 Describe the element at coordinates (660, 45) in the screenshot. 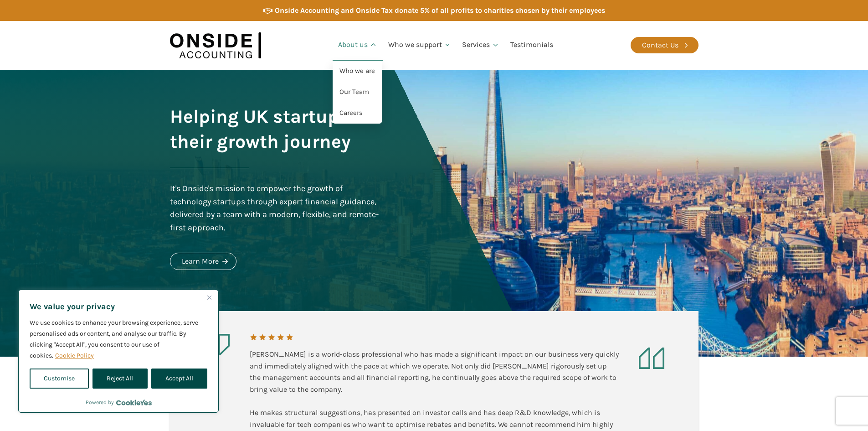

I see `div: Contact Us` at that location.